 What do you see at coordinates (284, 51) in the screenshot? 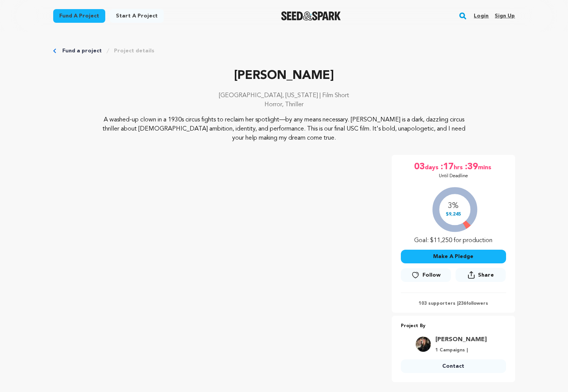
I see `div: Breadcrumb` at bounding box center [284, 51].